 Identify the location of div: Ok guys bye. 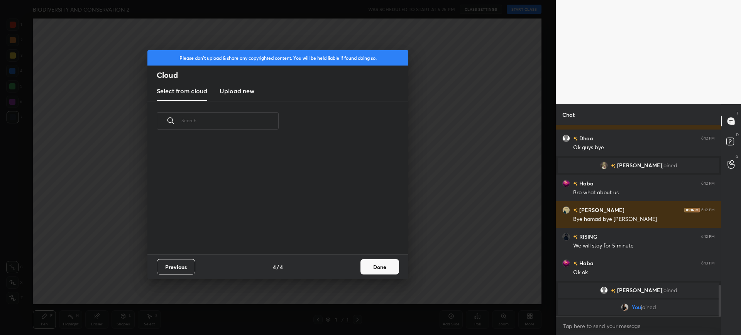
(644, 148).